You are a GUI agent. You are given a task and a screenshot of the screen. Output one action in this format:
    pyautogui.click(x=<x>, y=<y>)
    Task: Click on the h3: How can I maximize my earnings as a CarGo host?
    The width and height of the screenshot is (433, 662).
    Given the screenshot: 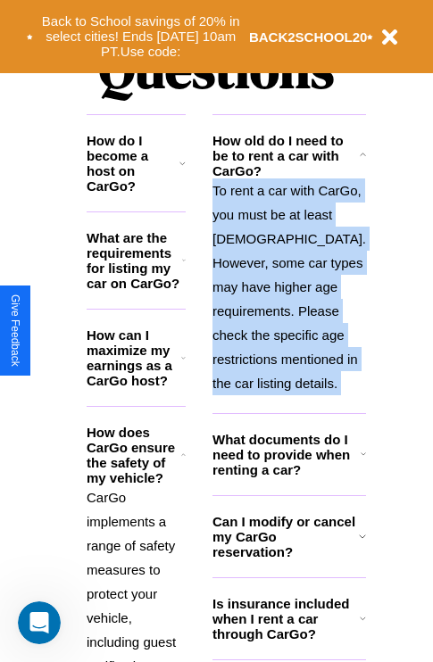 What is the action you would take?
    pyautogui.click(x=134, y=358)
    